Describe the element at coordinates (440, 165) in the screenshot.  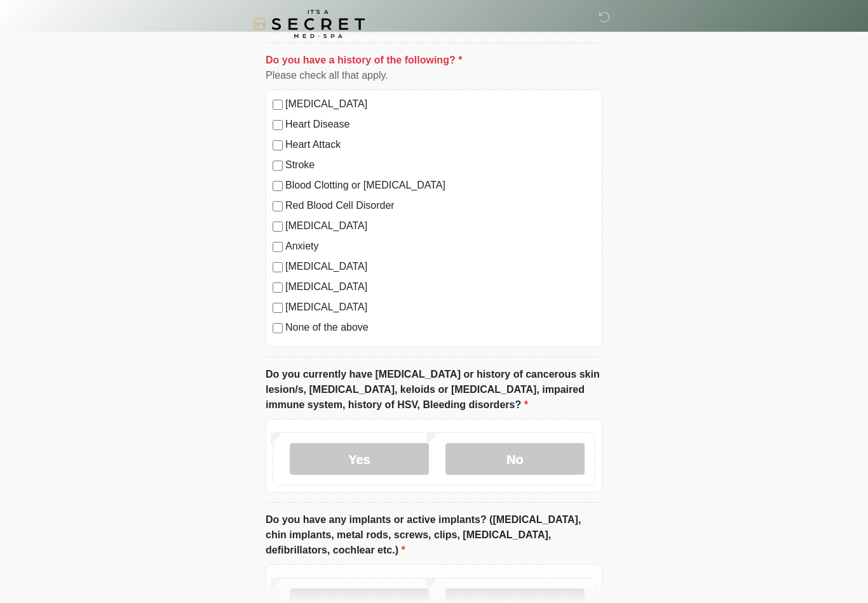
I see `label: Stroke` at that location.